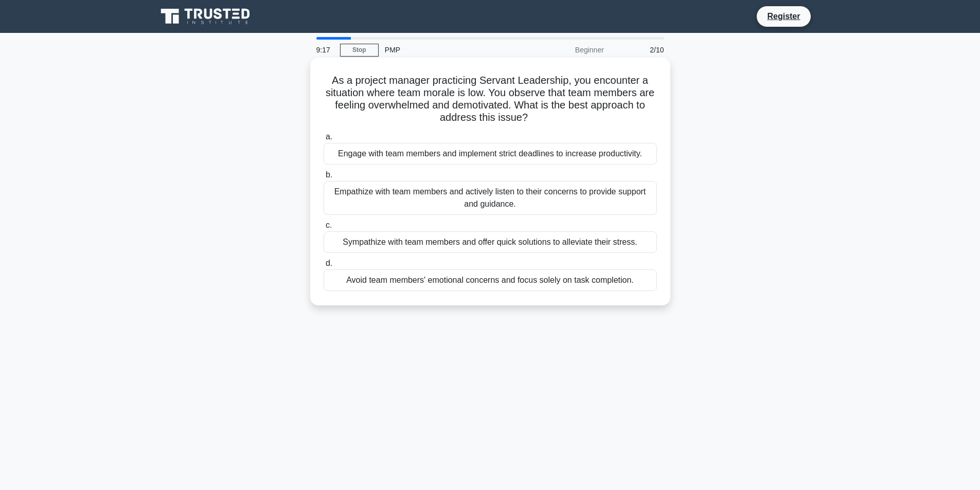  What do you see at coordinates (565, 50) in the screenshot?
I see `div: Beginner` at bounding box center [565, 50].